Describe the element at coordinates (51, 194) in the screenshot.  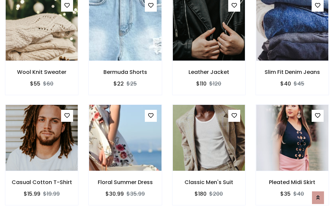
I see `del: $19.99` at that location.